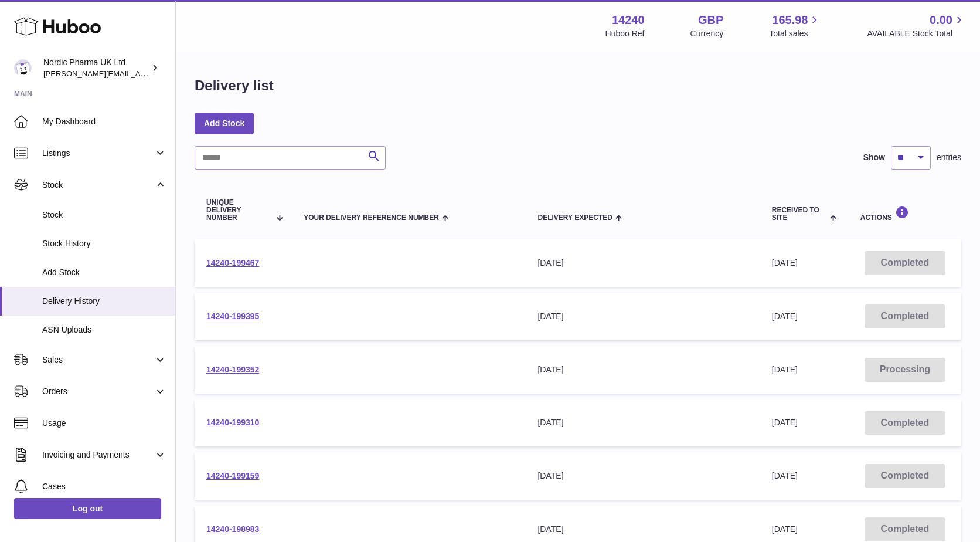  I want to click on a: 14240-198983, so click(233, 529).